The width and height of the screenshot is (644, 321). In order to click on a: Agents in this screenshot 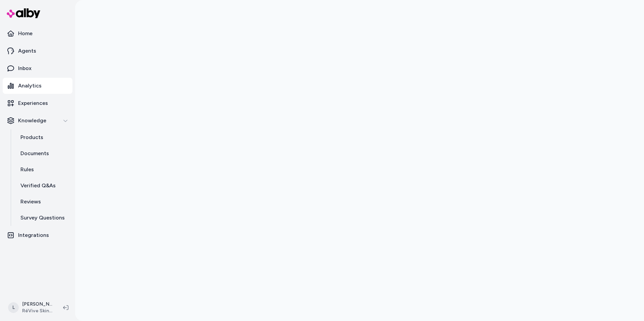, I will do `click(38, 51)`.